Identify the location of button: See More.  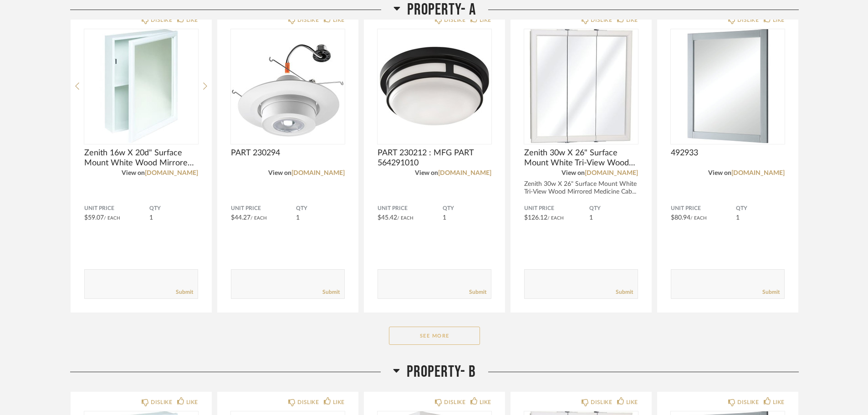
(434, 335).